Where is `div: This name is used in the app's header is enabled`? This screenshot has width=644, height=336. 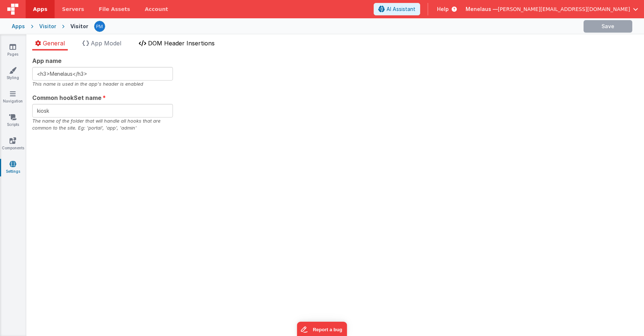 div: This name is used in the app's header is enabled is located at coordinates (103, 84).